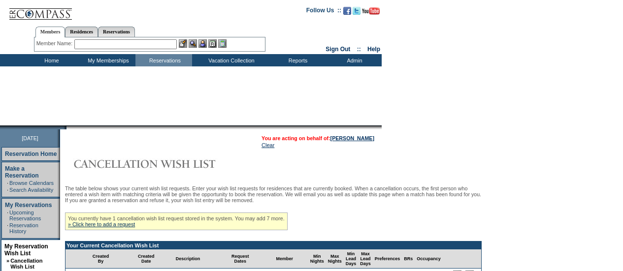 The image size is (623, 271). What do you see at coordinates (24, 228) in the screenshot?
I see `a: Reservation History` at bounding box center [24, 228].